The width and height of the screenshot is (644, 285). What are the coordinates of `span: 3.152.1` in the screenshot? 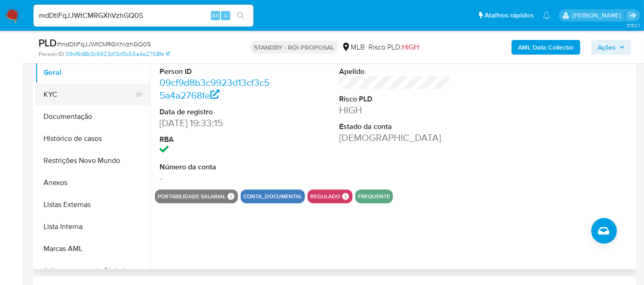 It's located at (633, 25).